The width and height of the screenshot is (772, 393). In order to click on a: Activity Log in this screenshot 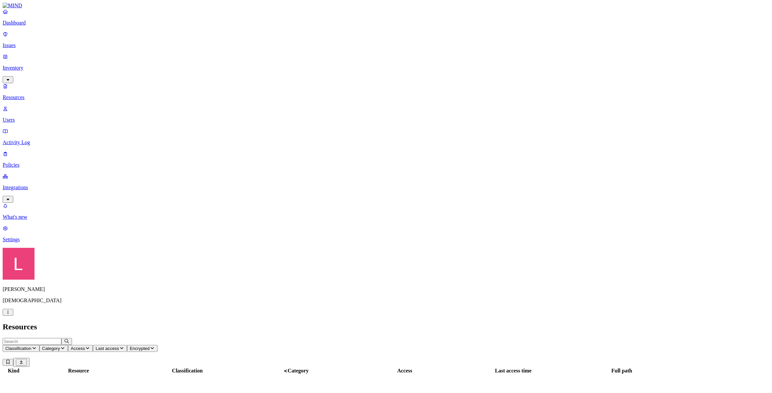, I will do `click(386, 137)`.